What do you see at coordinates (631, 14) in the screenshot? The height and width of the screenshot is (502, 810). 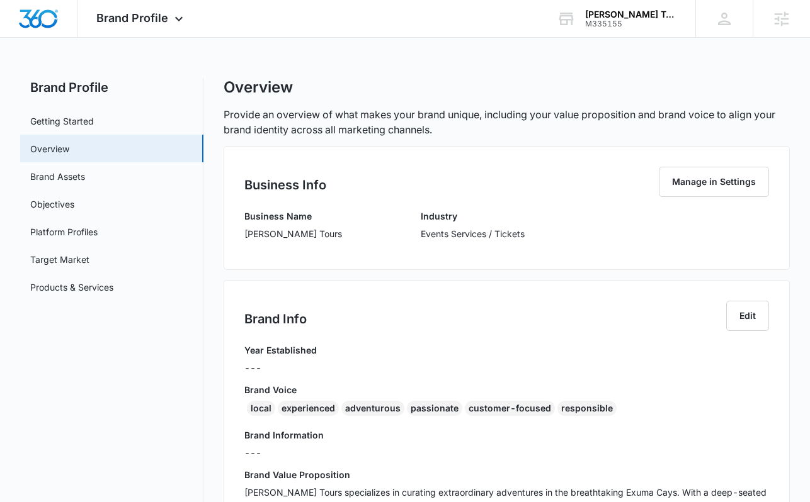 I see `div: account name` at bounding box center [631, 14].